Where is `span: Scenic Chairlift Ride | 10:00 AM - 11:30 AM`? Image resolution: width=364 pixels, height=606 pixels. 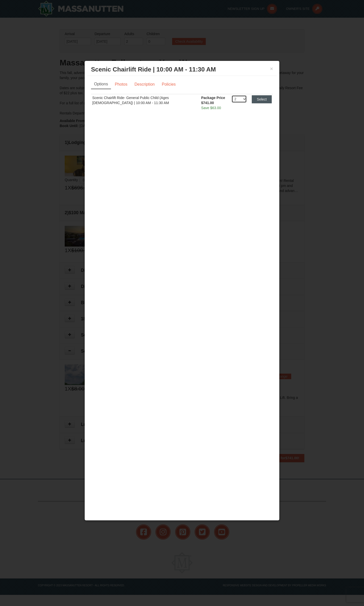
span: Scenic Chairlift Ride | 10:00 AM - 11:30 AM is located at coordinates (153, 69).